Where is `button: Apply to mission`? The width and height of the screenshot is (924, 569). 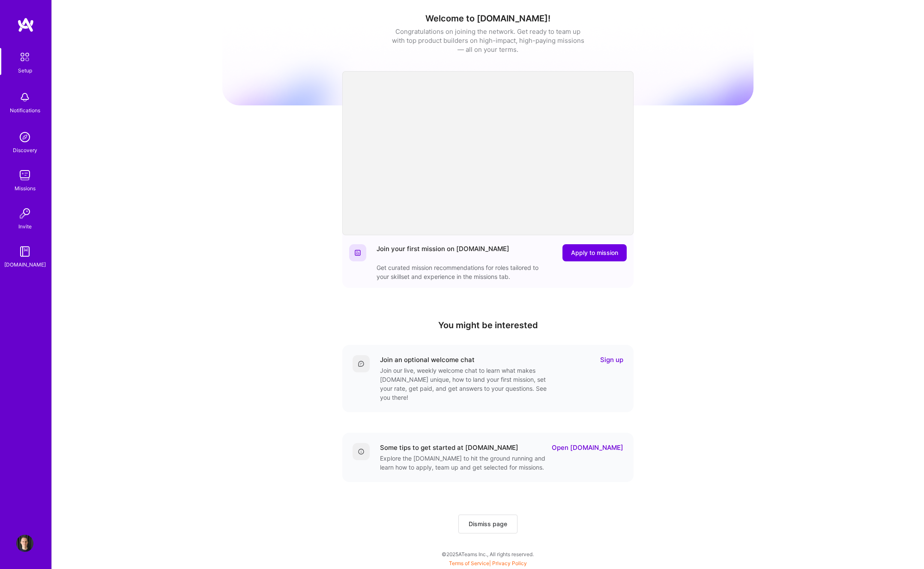 button: Apply to mission is located at coordinates (594, 253).